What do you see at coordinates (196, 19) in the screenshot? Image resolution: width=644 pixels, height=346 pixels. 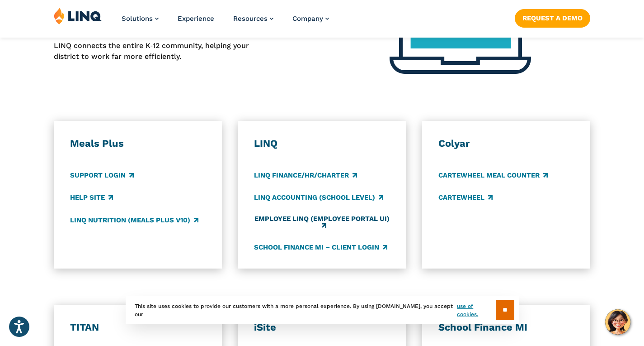 I see `span: Experience` at bounding box center [196, 19].